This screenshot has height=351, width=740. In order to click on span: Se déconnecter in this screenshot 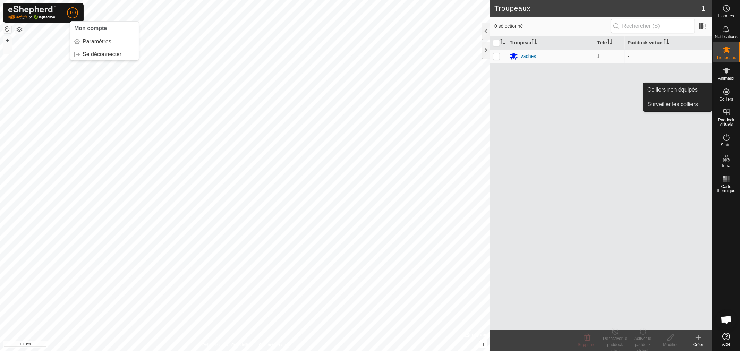, I will do `click(102, 54)`.